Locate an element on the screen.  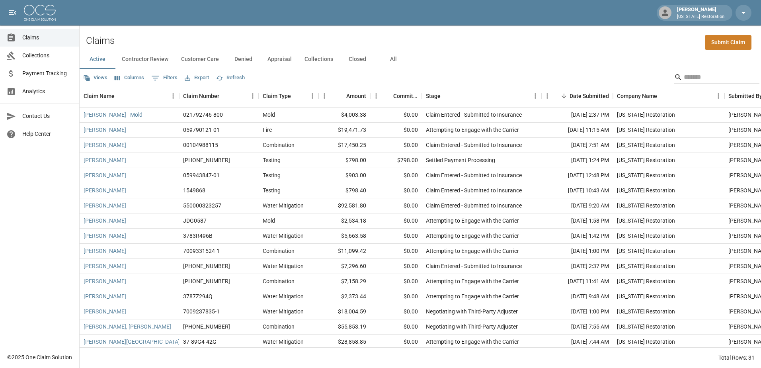
div: Total Rows: 31 is located at coordinates (737, 358).